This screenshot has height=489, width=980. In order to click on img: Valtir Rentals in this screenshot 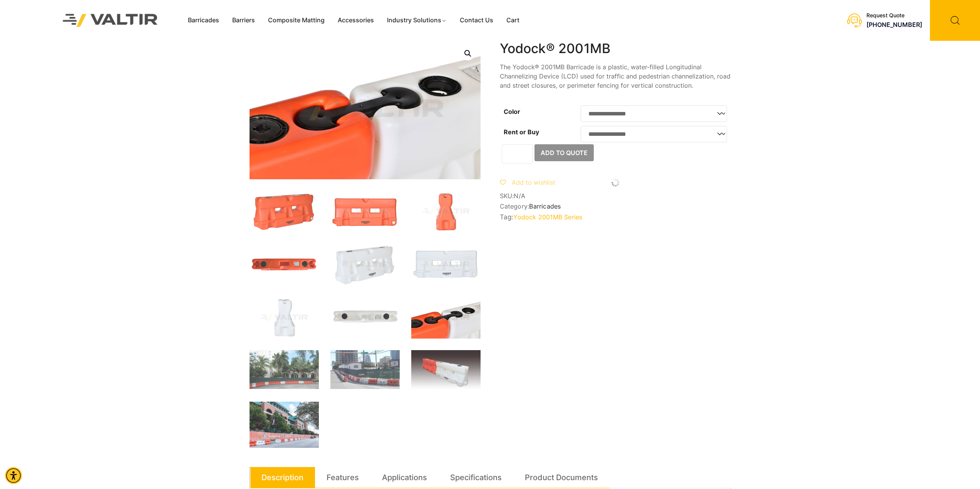, I will do `click(110, 20)`.